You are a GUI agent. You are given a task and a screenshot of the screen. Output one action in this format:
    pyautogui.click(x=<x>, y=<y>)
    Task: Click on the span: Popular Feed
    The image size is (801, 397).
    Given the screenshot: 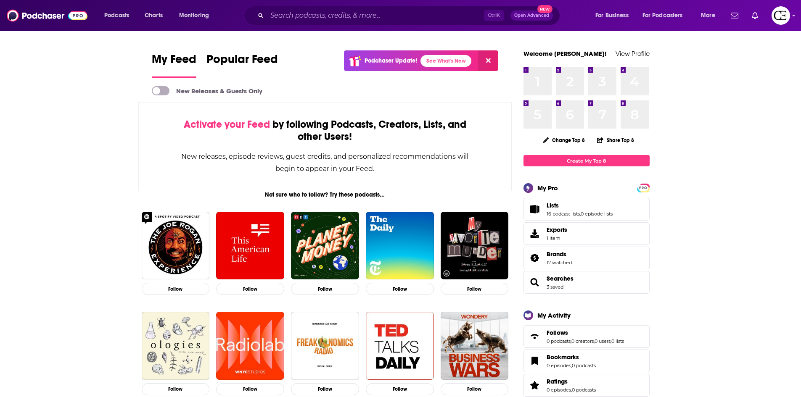 What is the action you would take?
    pyautogui.click(x=242, y=62)
    